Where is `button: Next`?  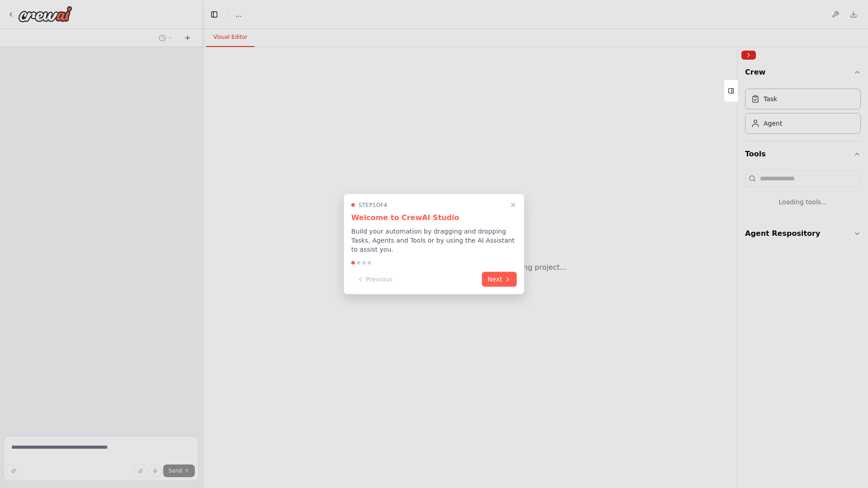 button: Next is located at coordinates (499, 279).